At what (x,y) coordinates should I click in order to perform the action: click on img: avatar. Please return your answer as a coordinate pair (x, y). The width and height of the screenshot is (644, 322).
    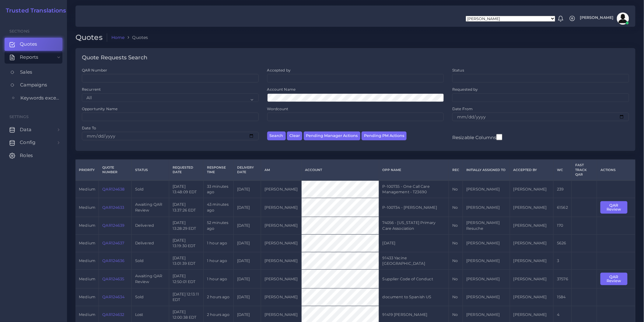
    Looking at the image, I should click on (623, 18).